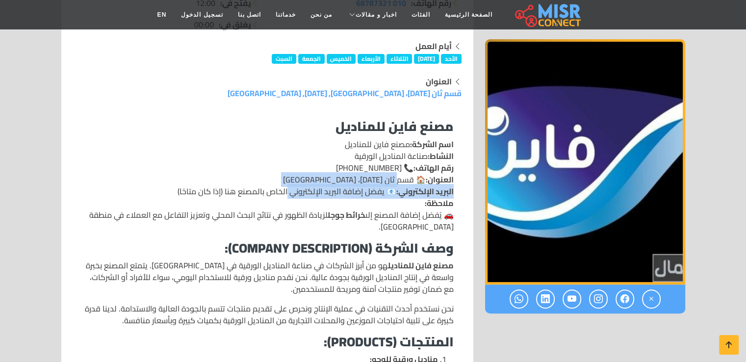 Image resolution: width=746 pixels, height=362 pixels. Describe the element at coordinates (341, 59) in the screenshot. I see `span: الخميس` at that location.